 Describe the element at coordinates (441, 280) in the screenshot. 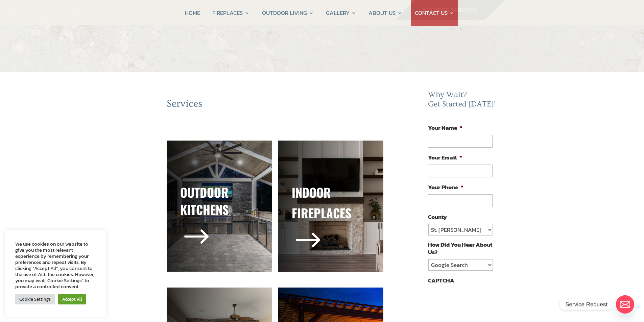

I see `label: CAPTCHA` at that location.